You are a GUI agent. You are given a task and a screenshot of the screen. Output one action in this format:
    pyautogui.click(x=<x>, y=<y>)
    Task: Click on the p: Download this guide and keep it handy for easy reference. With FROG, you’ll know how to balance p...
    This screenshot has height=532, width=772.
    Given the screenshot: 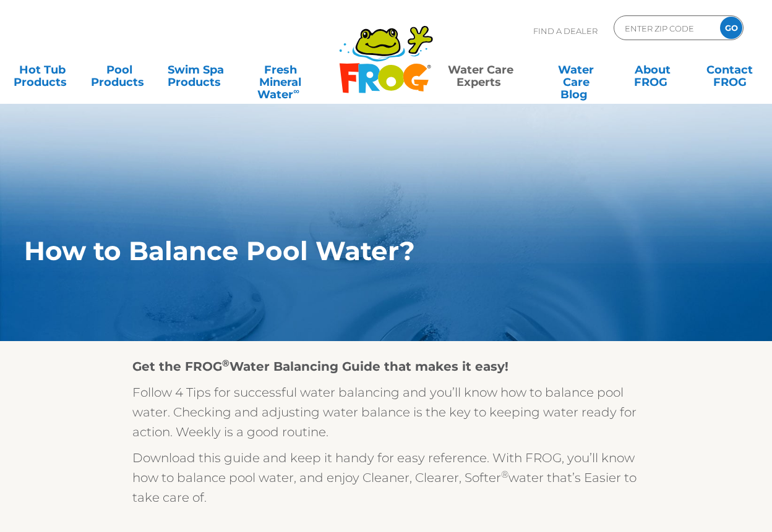 What is the action you would take?
    pyautogui.click(x=386, y=478)
    